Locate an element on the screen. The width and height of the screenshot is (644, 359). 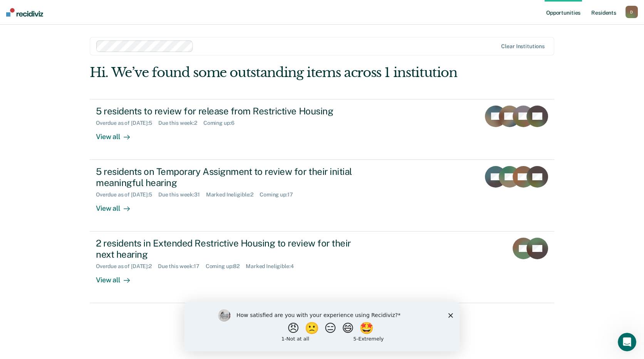
div: Due this week : 31 is located at coordinates (182, 194).